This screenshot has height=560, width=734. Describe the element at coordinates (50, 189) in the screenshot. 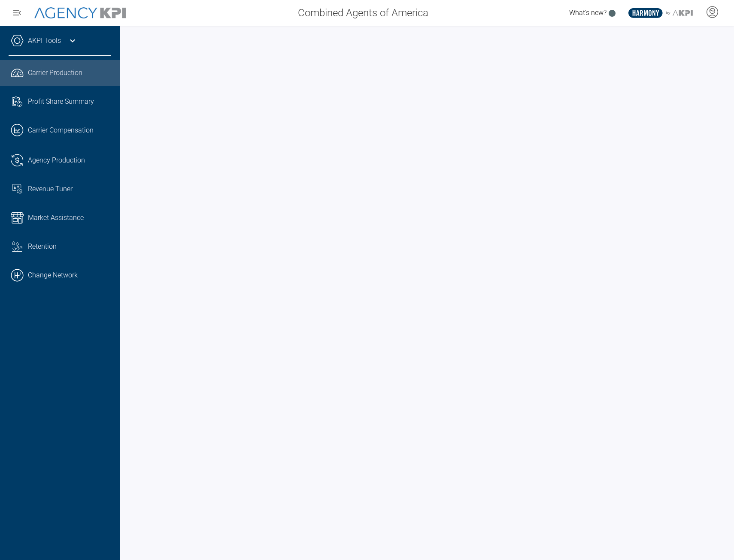

I see `span: Revenue Tuner` at that location.